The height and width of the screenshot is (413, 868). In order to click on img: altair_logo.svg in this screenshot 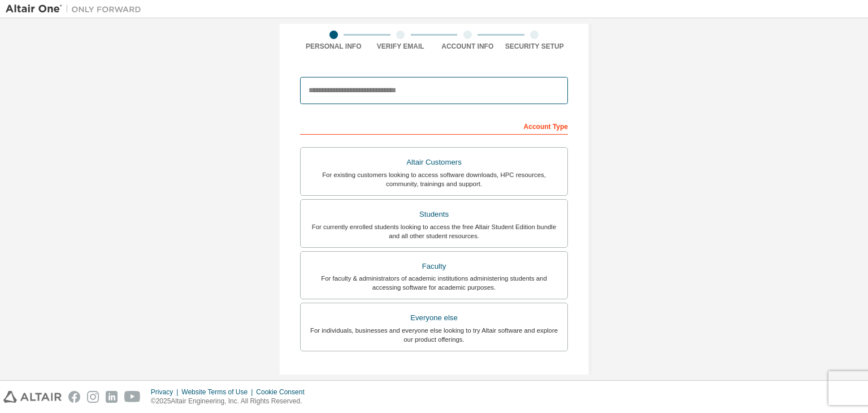, I will do `click(32, 396)`.